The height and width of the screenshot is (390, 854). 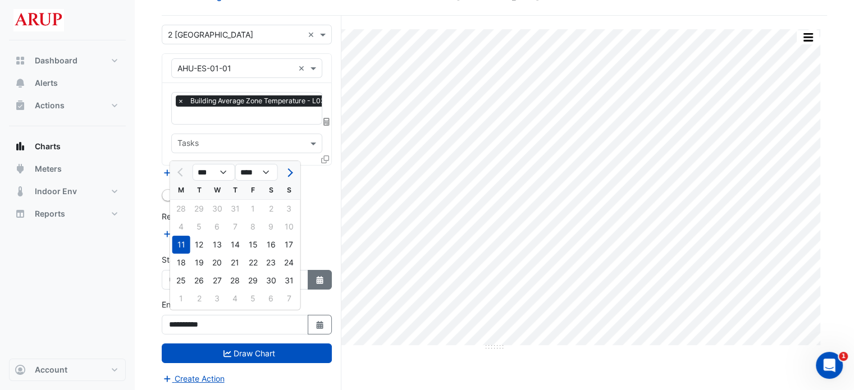 I want to click on div: Saturday, September 6, 2025, so click(x=271, y=299).